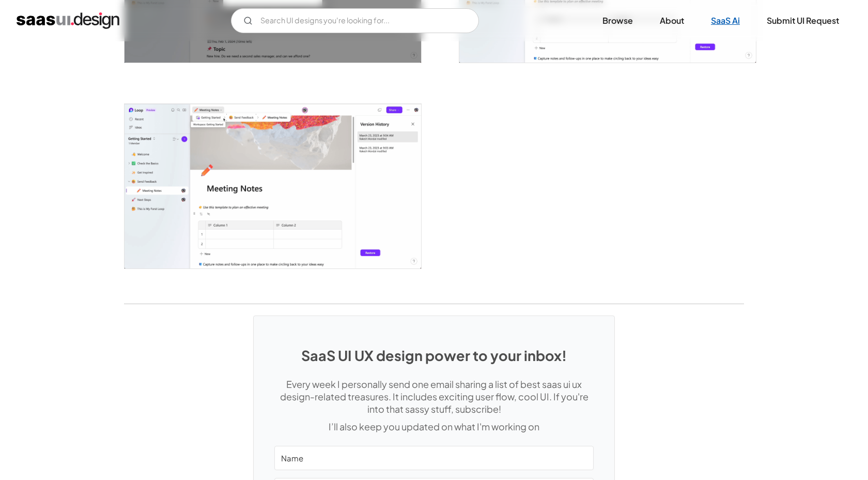  What do you see at coordinates (67, 21) in the screenshot?
I see `a: home` at bounding box center [67, 21].